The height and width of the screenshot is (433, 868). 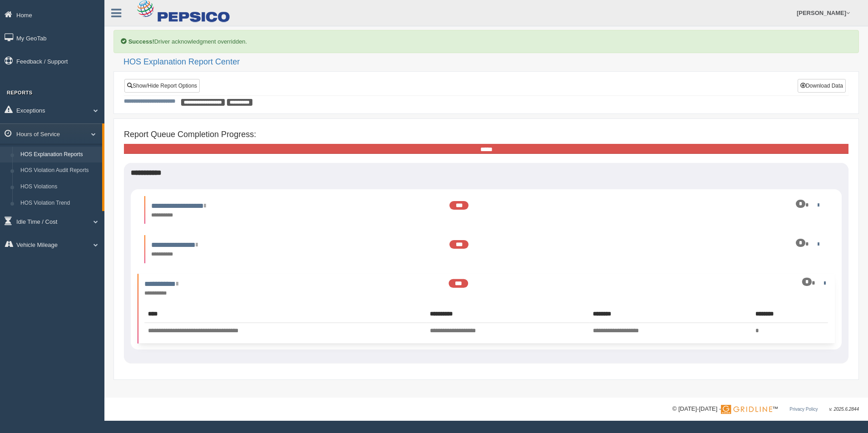 I want to click on b: Success!, so click(x=141, y=41).